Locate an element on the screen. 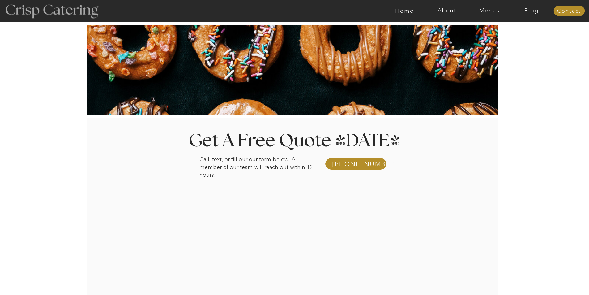 The width and height of the screenshot is (589, 295). nav: Home is located at coordinates (404, 11).